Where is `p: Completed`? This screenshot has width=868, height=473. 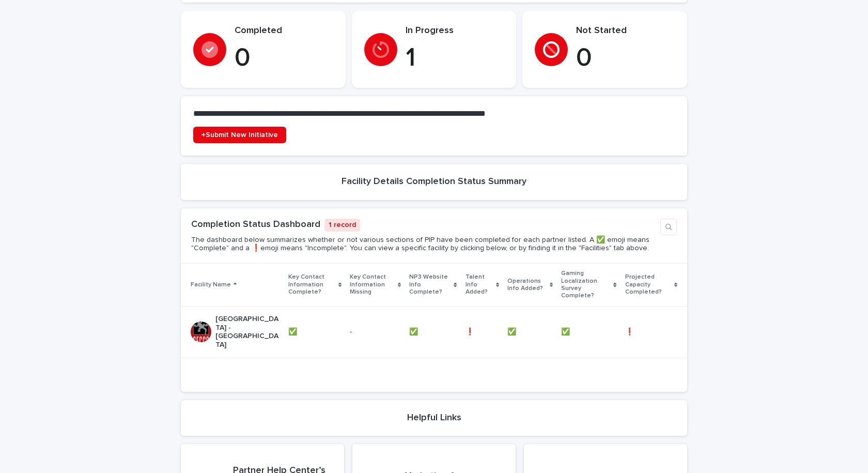
p: Completed is located at coordinates (283, 31).